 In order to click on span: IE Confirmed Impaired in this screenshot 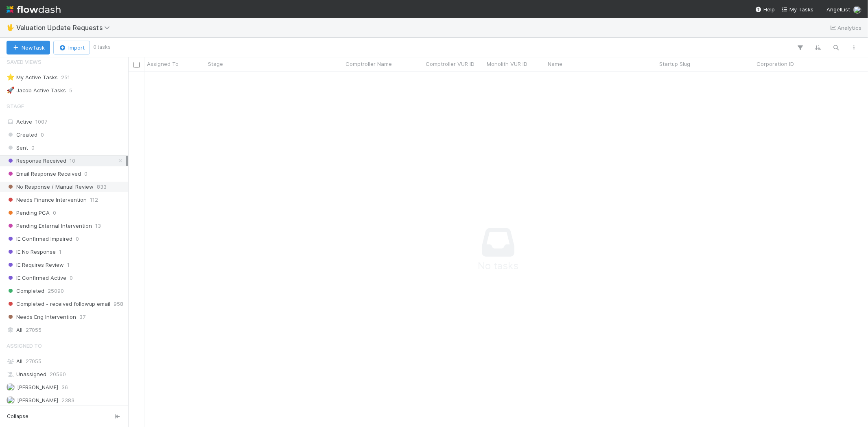, I will do `click(39, 239)`.